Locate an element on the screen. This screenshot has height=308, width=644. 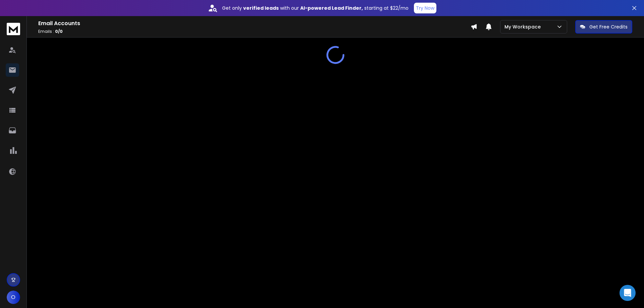
button: Try Now is located at coordinates (425, 8).